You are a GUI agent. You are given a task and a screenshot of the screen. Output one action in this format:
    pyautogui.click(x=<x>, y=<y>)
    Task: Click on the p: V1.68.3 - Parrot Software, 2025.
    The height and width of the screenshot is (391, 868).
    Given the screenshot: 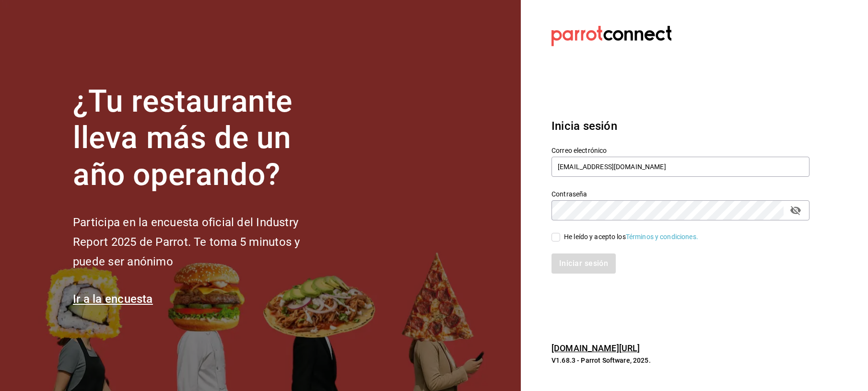 What is the action you would take?
    pyautogui.click(x=680, y=360)
    